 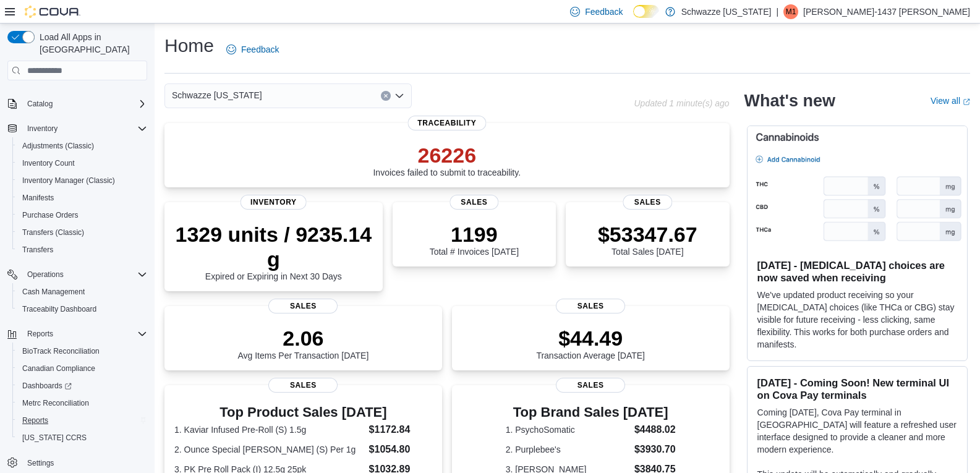 I want to click on div: Invoices failed to submit to traceability., so click(x=446, y=160).